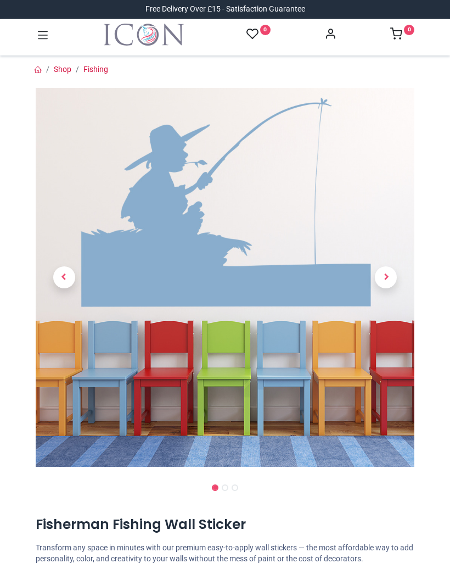  I want to click on a: Shop, so click(63, 69).